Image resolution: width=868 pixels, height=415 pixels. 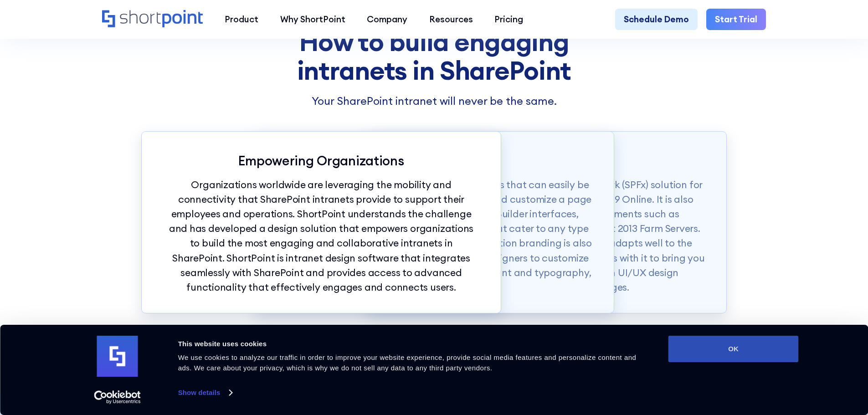 I want to click on div: This website uses cookies, so click(x=413, y=344).